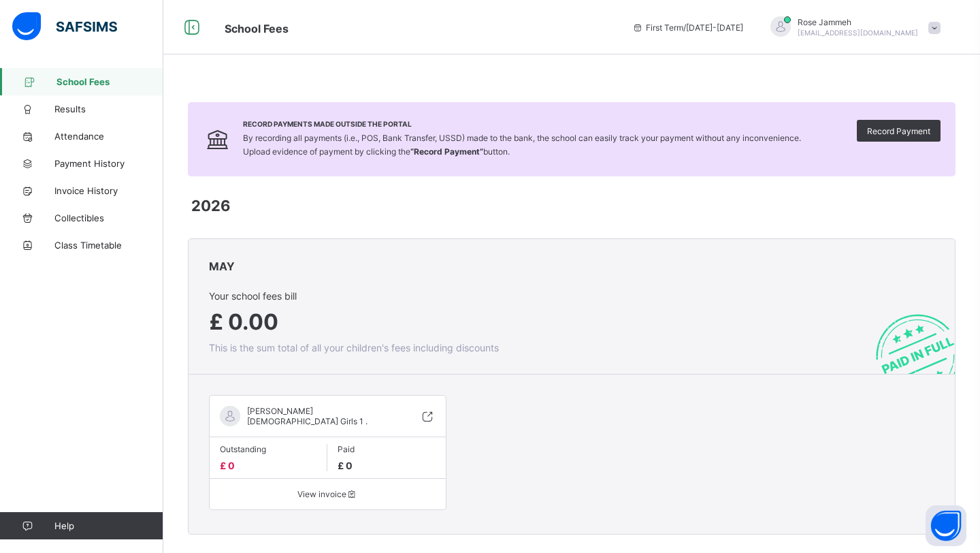 The width and height of the screenshot is (980, 553). I want to click on span: Your school fees bill, so click(354, 295).